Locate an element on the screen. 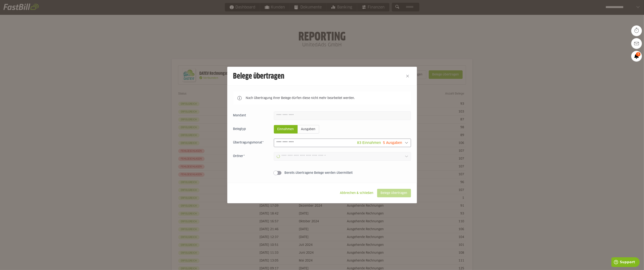 Image resolution: width=644 pixels, height=270 pixels. sl-radio-button: Ausgaben is located at coordinates (308, 129).